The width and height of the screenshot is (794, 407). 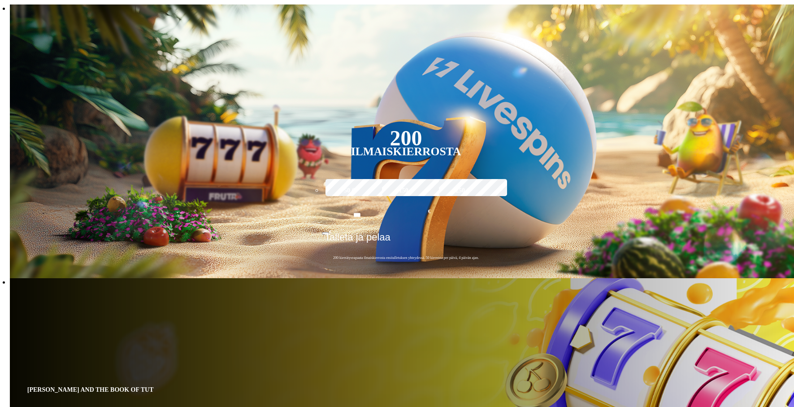 What do you see at coordinates (463, 191) in the screenshot?
I see `label: 250 €` at bounding box center [463, 191].